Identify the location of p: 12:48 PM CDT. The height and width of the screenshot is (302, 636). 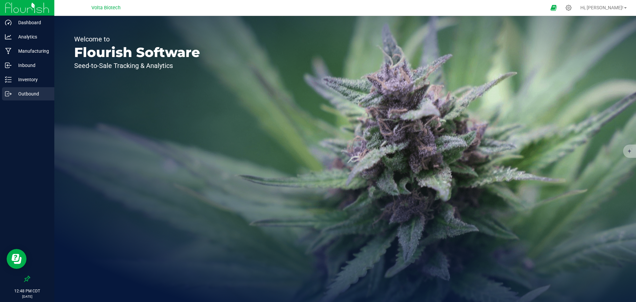
(27, 291).